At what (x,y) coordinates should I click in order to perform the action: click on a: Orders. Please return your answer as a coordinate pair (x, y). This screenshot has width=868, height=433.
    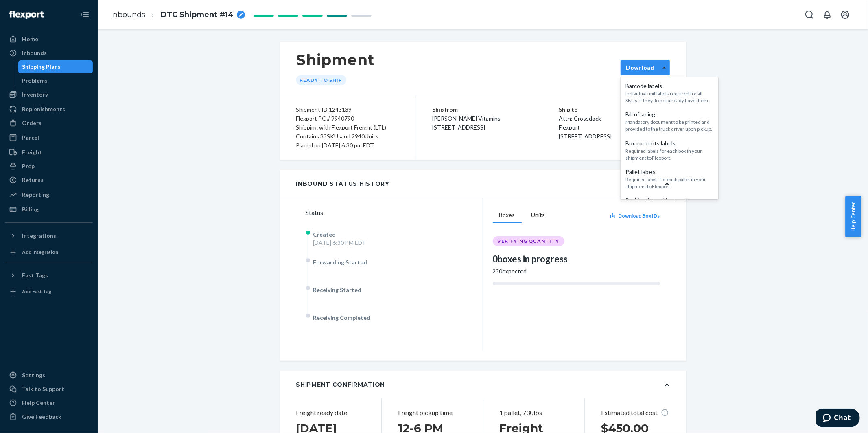
    Looking at the image, I should click on (49, 123).